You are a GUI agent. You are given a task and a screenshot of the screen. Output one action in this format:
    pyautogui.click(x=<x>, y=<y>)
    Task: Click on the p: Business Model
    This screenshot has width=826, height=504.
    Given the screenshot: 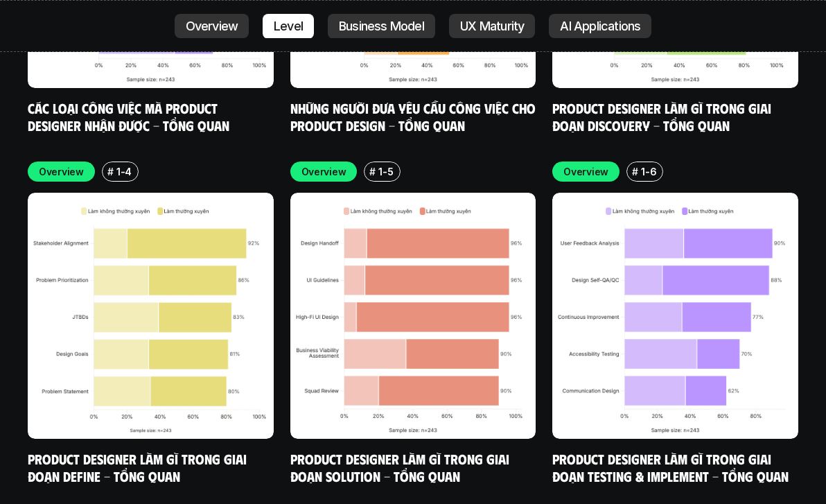 What is the action you would take?
    pyautogui.click(x=381, y=26)
    